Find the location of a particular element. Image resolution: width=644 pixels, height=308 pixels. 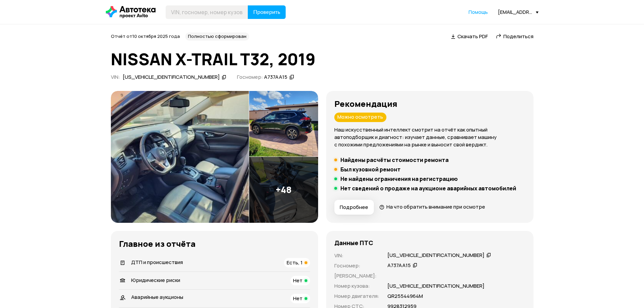

span: Юридические риски is located at coordinates (156, 280).